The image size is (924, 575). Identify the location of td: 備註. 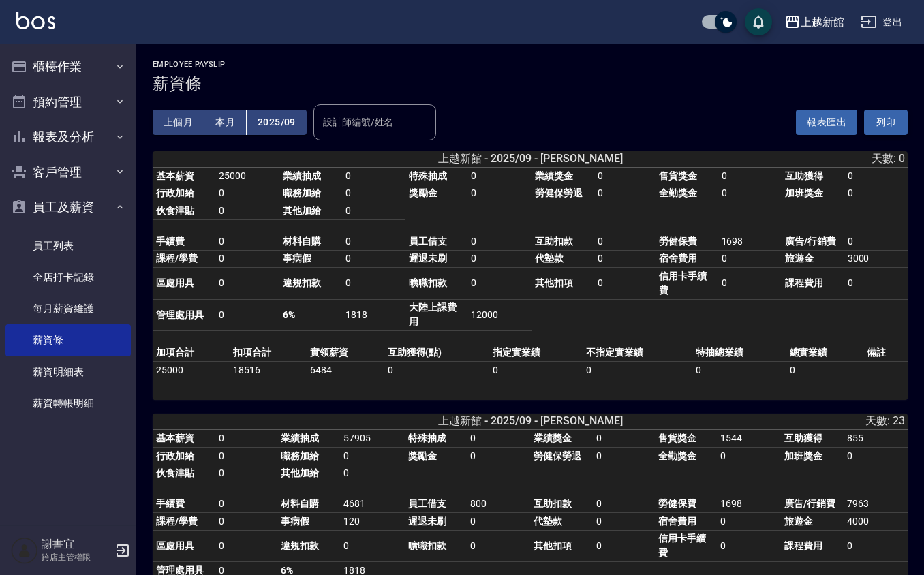
(886, 353).